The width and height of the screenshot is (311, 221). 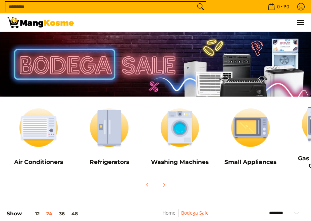 What do you see at coordinates (39, 128) in the screenshot?
I see `img: Air Conditioners` at bounding box center [39, 128].